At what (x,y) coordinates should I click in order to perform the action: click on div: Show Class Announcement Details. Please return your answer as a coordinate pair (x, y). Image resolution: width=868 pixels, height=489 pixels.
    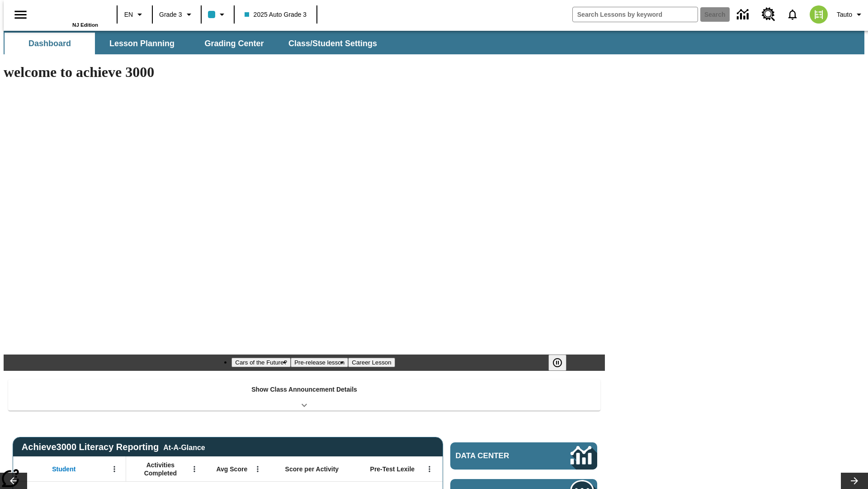
    Looking at the image, I should click on (304, 394).